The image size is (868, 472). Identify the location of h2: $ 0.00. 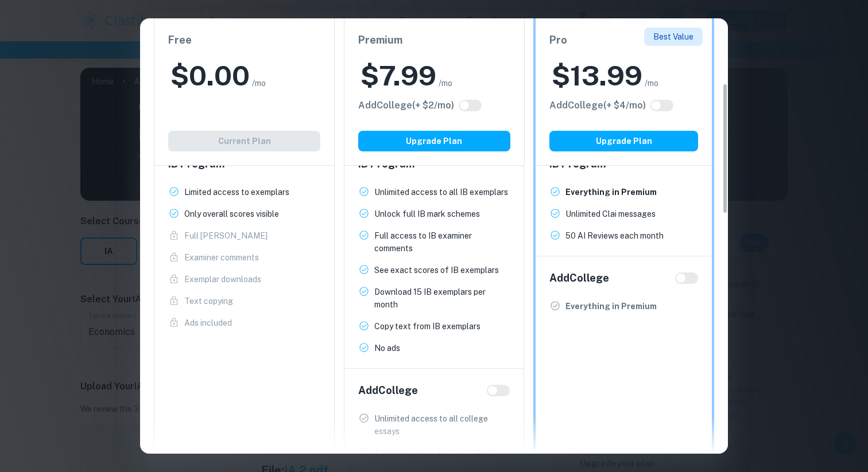
(210, 76).